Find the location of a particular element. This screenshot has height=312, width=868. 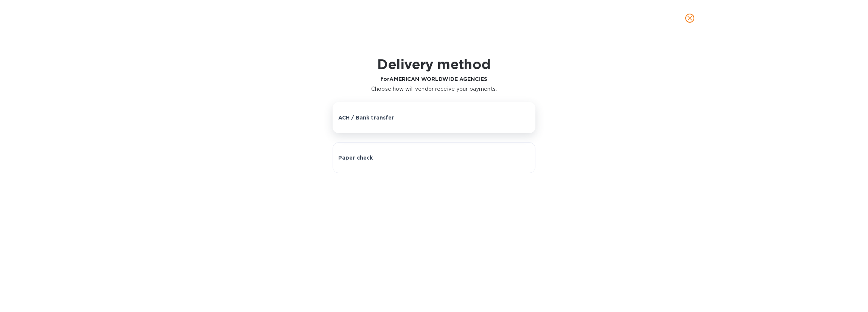

b: for AMERICAN WORLDWIDE AGENCIES is located at coordinates (434, 79).